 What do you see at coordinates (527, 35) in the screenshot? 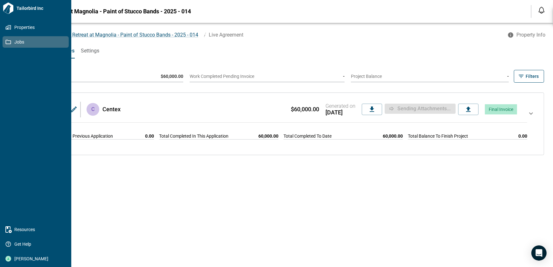
I see `button: Property Info` at bounding box center [527, 35].